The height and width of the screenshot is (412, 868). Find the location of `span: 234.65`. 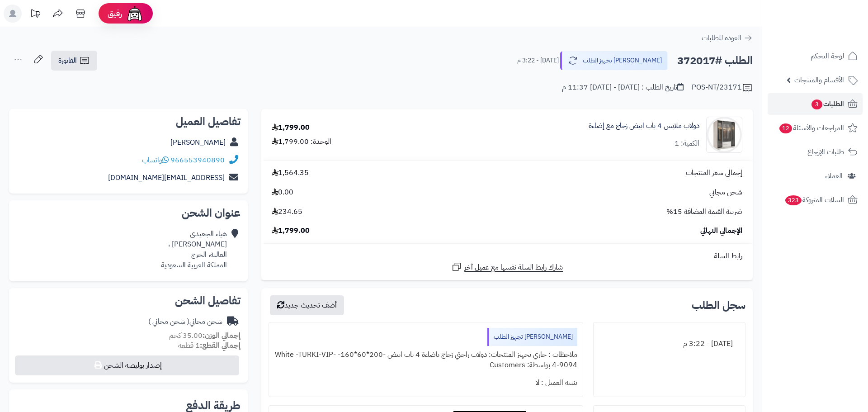

span: 234.65 is located at coordinates (287, 212).